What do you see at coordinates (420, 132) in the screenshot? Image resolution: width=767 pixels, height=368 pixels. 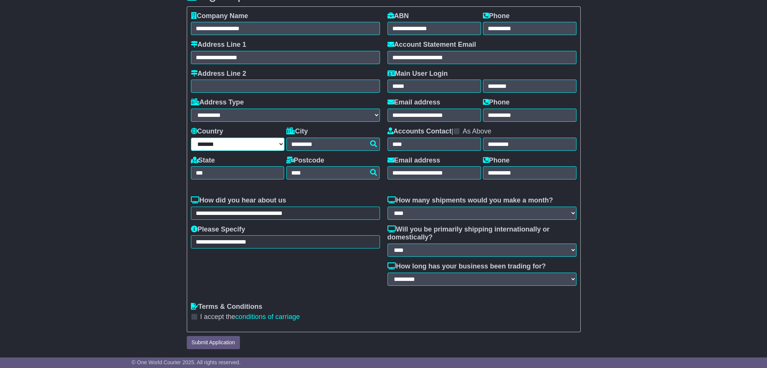 I see `label: Accounts Contact` at bounding box center [420, 132].